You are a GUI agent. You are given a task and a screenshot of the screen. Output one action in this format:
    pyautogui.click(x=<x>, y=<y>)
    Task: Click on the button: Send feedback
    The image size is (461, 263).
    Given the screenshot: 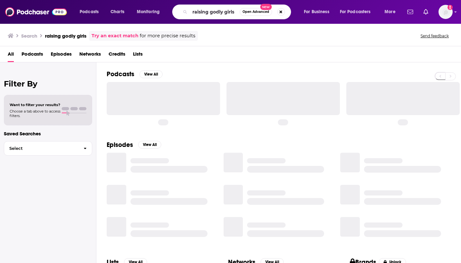 What is the action you would take?
    pyautogui.click(x=435, y=36)
    